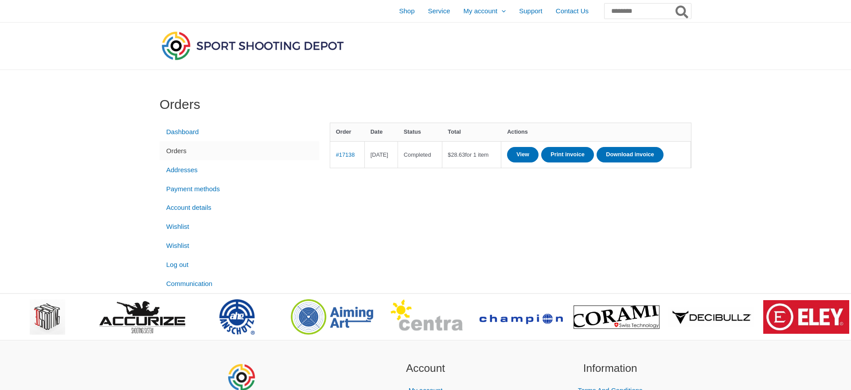  I want to click on a: View order 17138, so click(522, 155).